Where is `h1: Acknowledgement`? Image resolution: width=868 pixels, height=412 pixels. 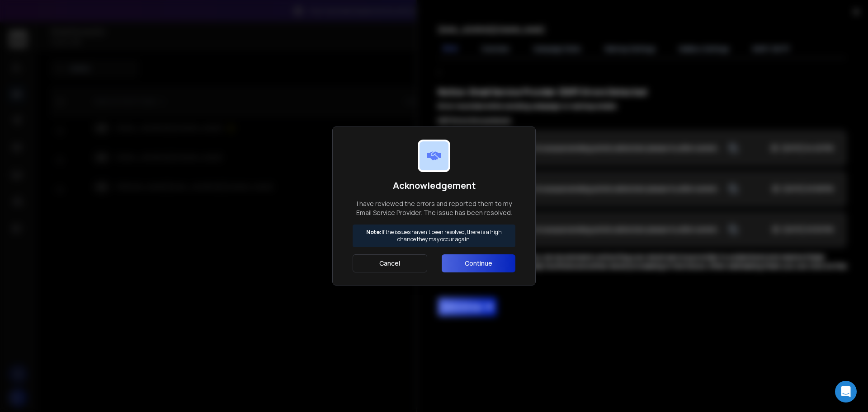 h1: Acknowledgement is located at coordinates (434, 186).